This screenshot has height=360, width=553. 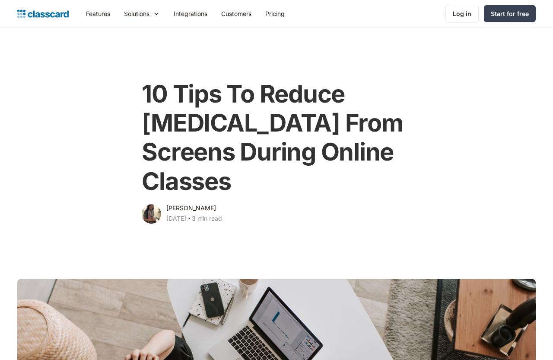 I want to click on a: Log in, so click(x=462, y=13).